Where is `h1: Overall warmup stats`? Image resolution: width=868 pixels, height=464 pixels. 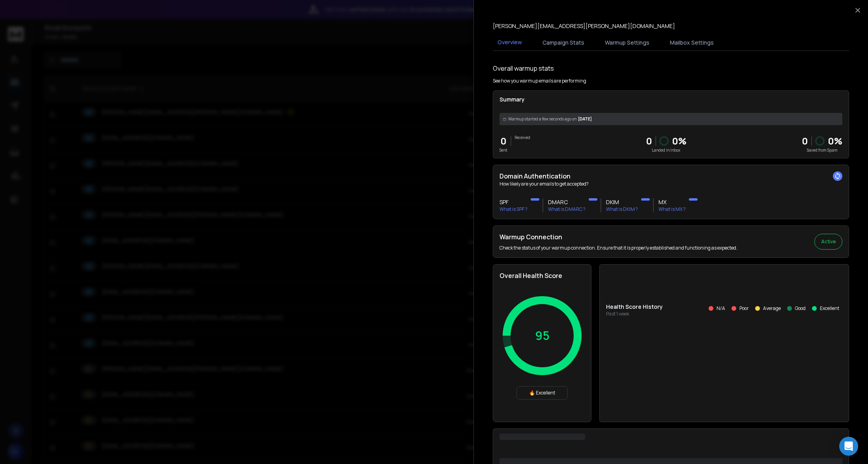 h1: Overall warmup stats is located at coordinates (523, 68).